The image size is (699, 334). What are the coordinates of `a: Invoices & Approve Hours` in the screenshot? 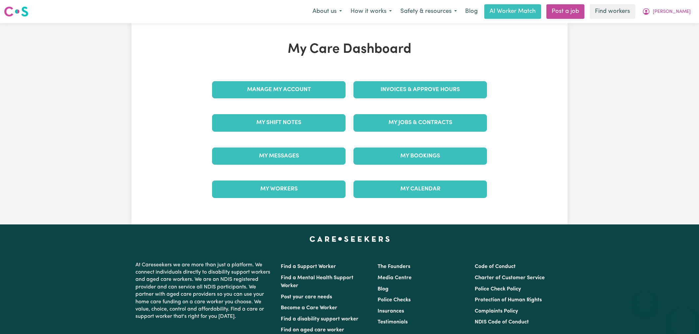 It's located at (420, 90).